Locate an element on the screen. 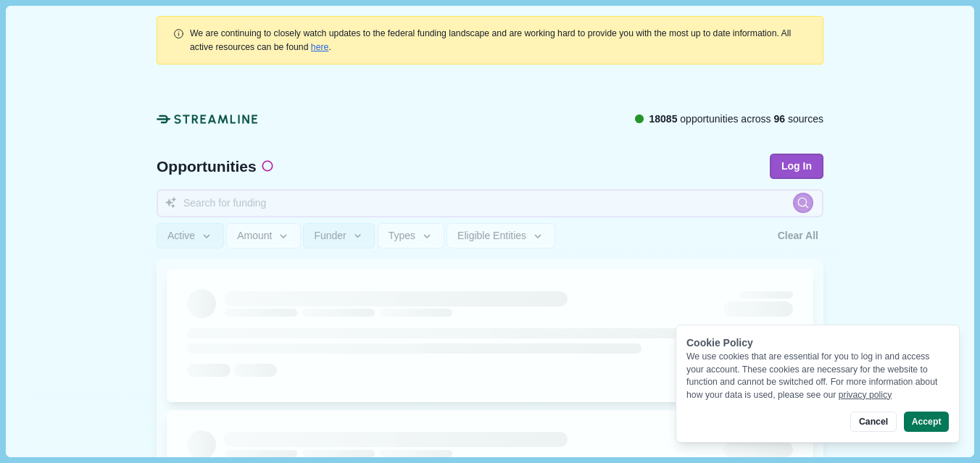 The height and width of the screenshot is (463, 980). input: Search for funding is located at coordinates (490, 203).